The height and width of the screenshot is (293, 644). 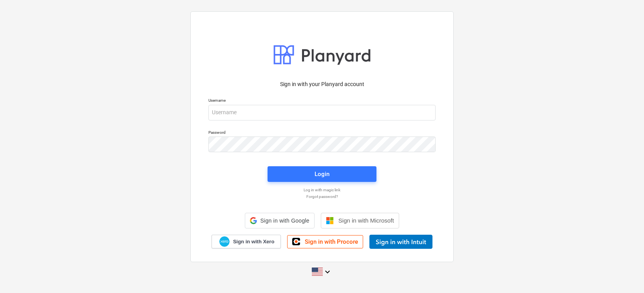 I want to click on button: Login, so click(x=322, y=174).